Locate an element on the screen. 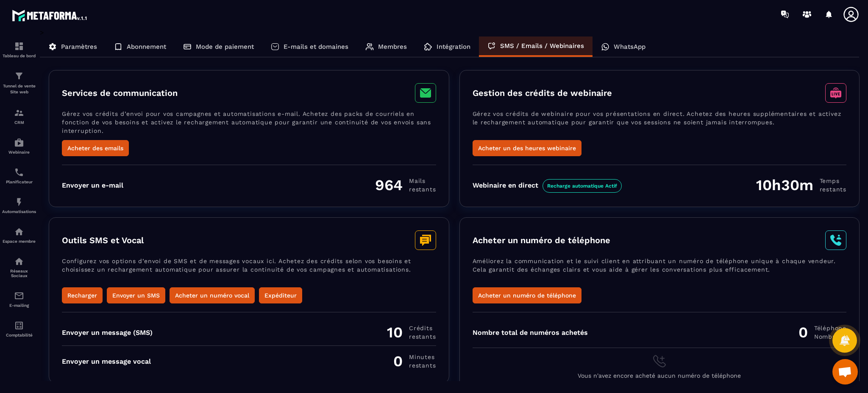 The image size is (868, 393). span: Vous n'avez encore acheté aucun numéro de téléphone is located at coordinates (660, 376).